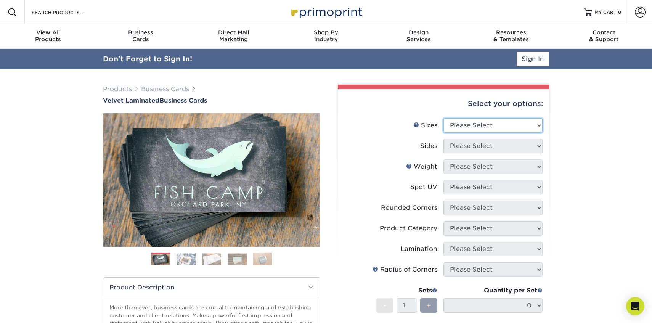 The height and width of the screenshot is (323, 652). I want to click on a: Products, so click(117, 89).